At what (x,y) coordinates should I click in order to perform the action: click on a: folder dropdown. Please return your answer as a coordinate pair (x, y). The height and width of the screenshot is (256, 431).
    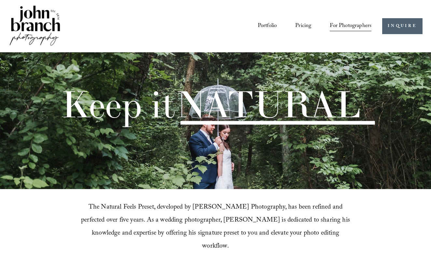
    Looking at the image, I should click on (350, 26).